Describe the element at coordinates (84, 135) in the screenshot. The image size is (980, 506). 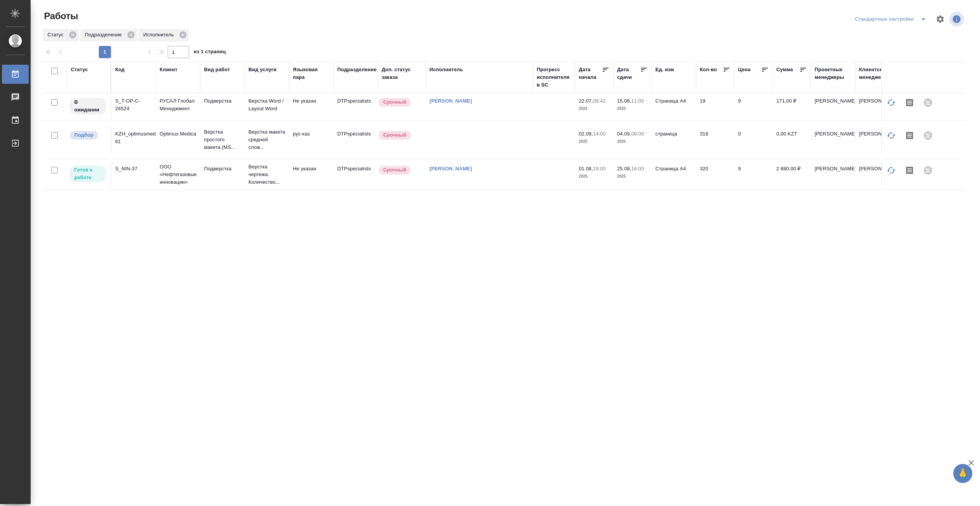
I see `p: Подбор` at that location.